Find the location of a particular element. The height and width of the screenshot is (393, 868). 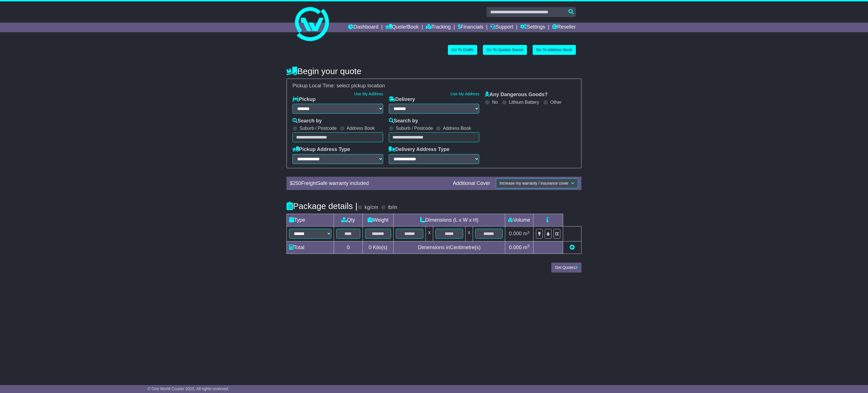

label: No is located at coordinates (495, 102).